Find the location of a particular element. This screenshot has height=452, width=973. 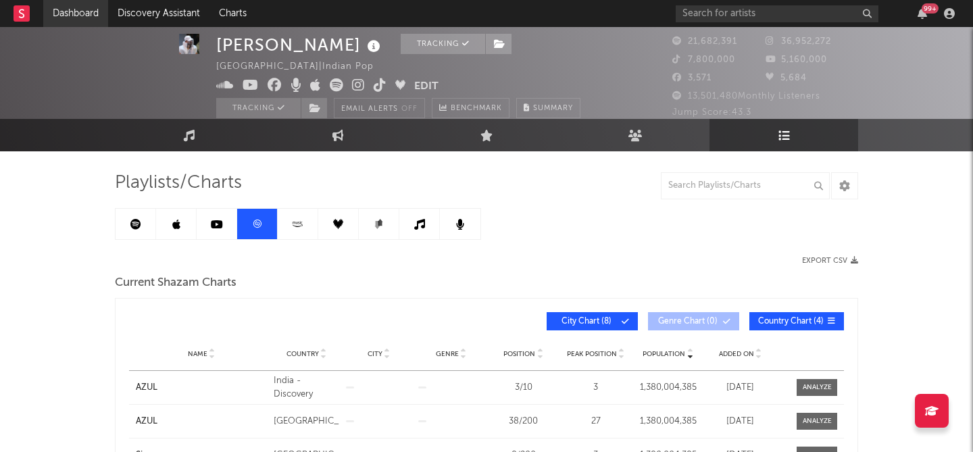

button: 99+ is located at coordinates (922, 14).